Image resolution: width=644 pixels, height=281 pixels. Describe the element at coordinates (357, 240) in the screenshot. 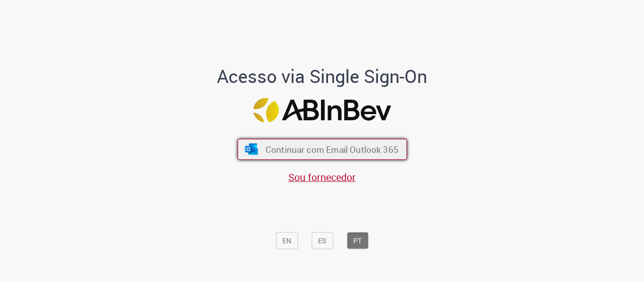

I see `button: PT` at that location.